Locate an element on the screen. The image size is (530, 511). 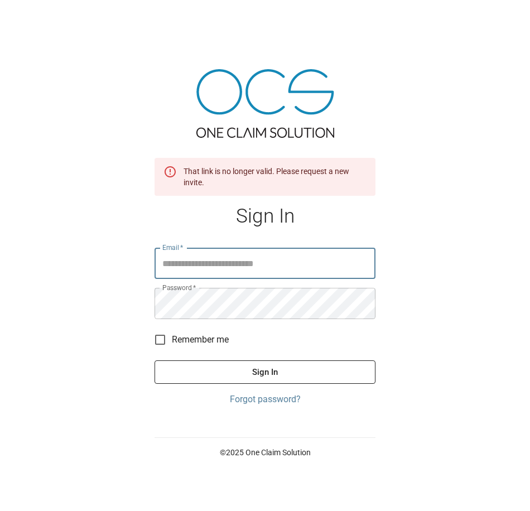
div: That link is no longer valid. Please request a new invite. is located at coordinates (275, 177).